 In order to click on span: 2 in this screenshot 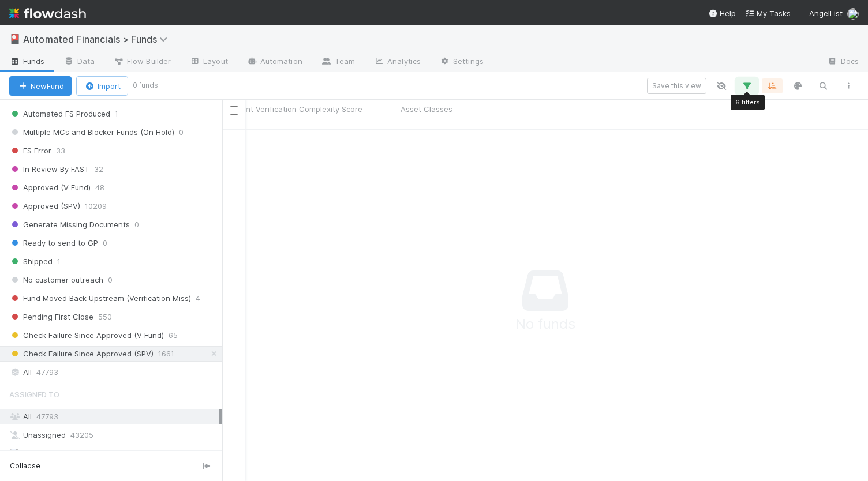, I will do `click(90, 453)`.